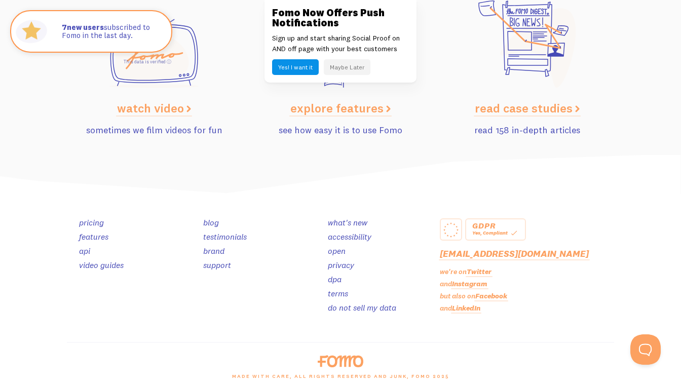  I want to click on a: features, so click(94, 237).